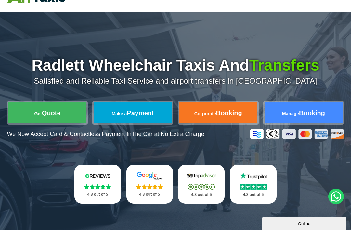 The height and width of the screenshot is (230, 351). Describe the element at coordinates (176, 65) in the screenshot. I see `h1: Radlett Wheelchair Taxis And` at that location.